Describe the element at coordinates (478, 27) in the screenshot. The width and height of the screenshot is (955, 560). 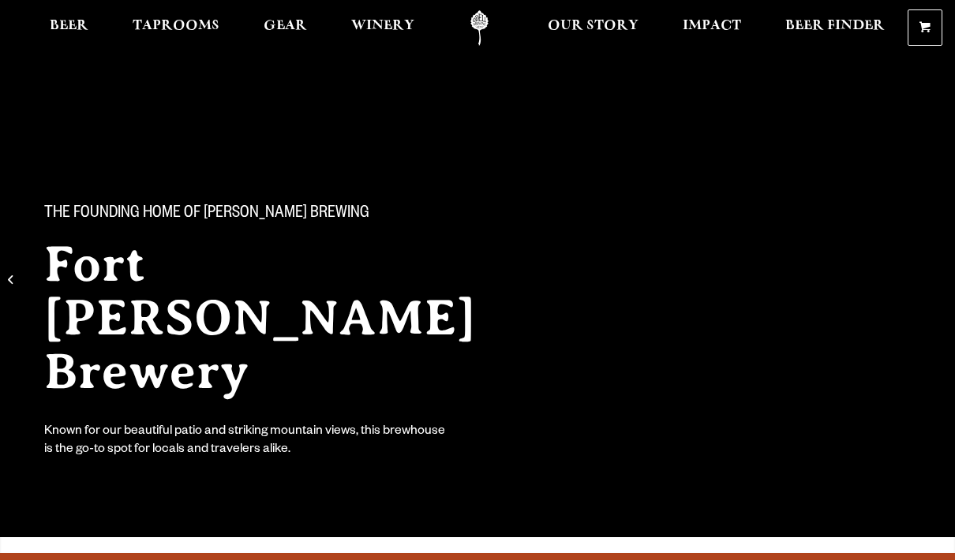
I see `a: Odell Home` at that location.